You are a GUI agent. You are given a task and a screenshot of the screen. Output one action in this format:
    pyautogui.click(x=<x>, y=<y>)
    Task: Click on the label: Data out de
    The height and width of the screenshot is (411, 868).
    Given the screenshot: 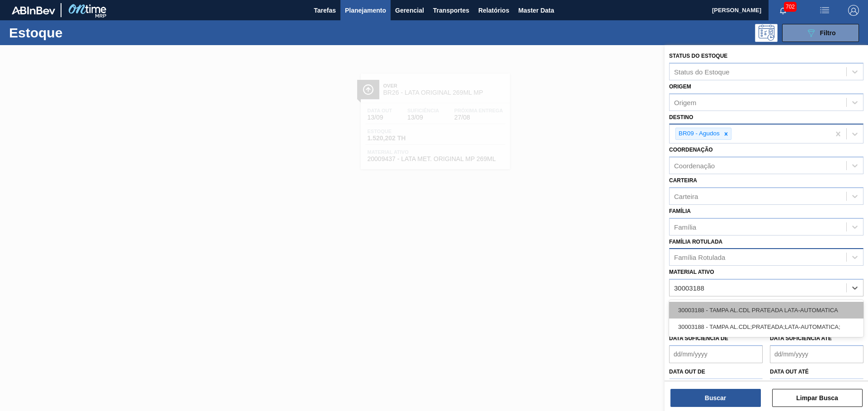 What is the action you would take?
    pyautogui.click(x=687, y=372)
    